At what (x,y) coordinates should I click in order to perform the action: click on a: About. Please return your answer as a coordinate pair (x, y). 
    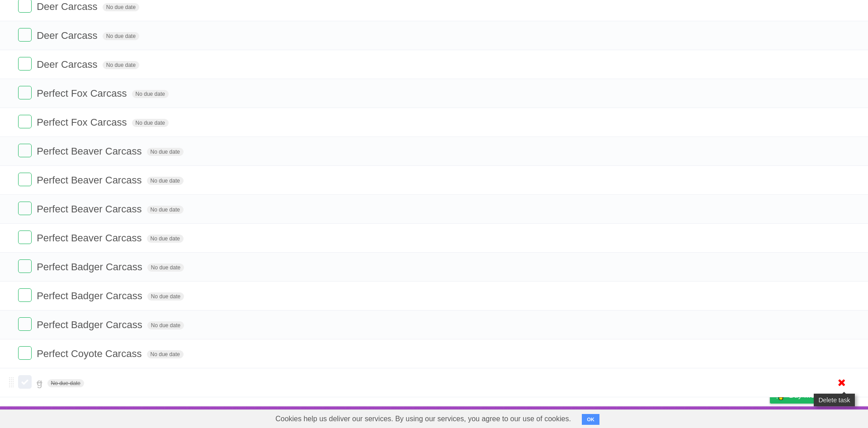
    Looking at the image, I should click on (659, 417).